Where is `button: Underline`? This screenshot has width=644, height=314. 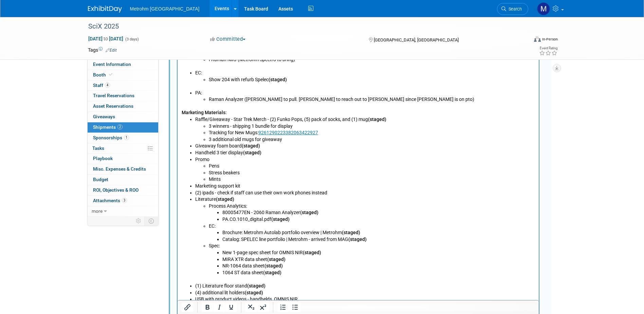
button: Underline is located at coordinates (231, 307).